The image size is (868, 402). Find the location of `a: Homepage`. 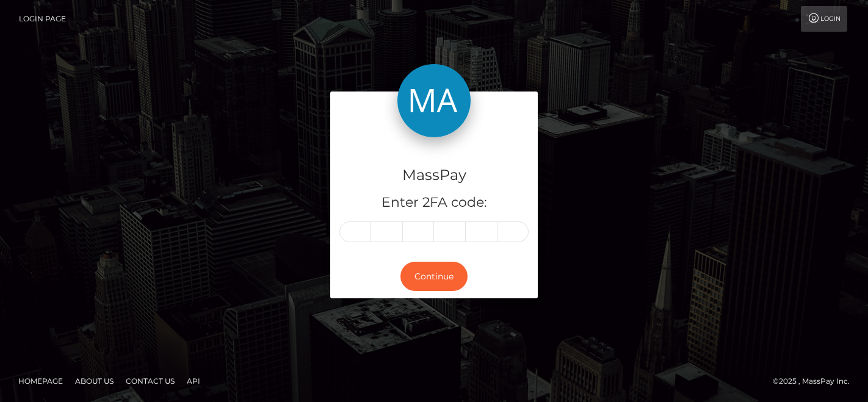

a: Homepage is located at coordinates (40, 381).